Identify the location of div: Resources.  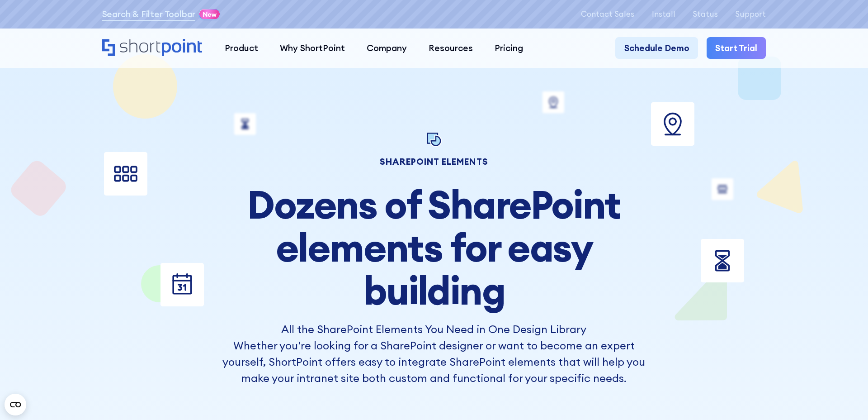
(451, 48).